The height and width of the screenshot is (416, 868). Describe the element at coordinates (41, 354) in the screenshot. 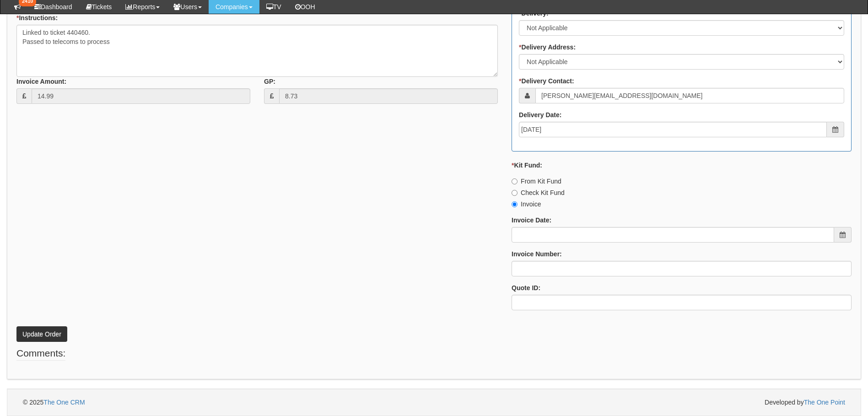

I see `legend: Comments:` at that location.